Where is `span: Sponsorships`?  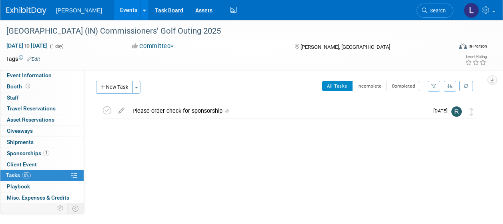 span: Sponsorships is located at coordinates (28, 153).